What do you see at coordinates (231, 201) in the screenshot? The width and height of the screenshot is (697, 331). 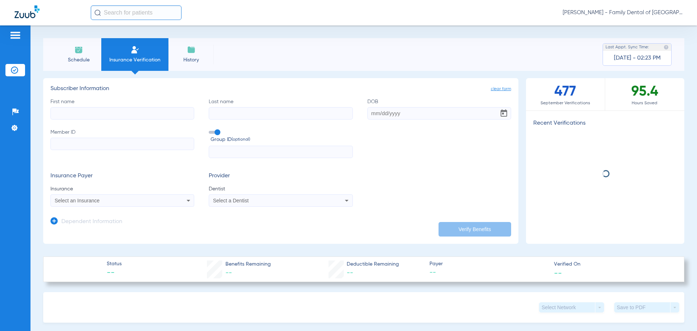 I see `span: Select a Dentist` at bounding box center [231, 201].